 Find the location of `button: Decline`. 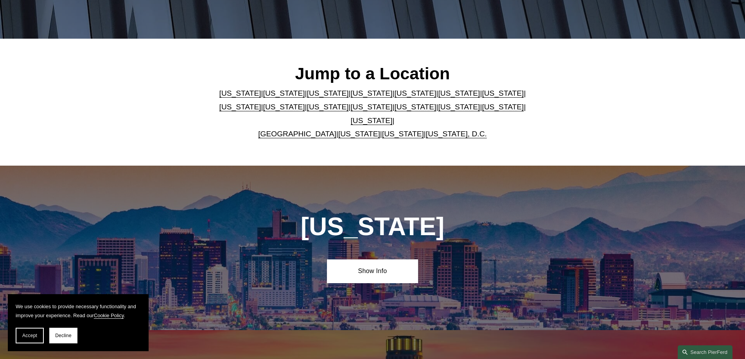

button: Decline is located at coordinates (63, 336).